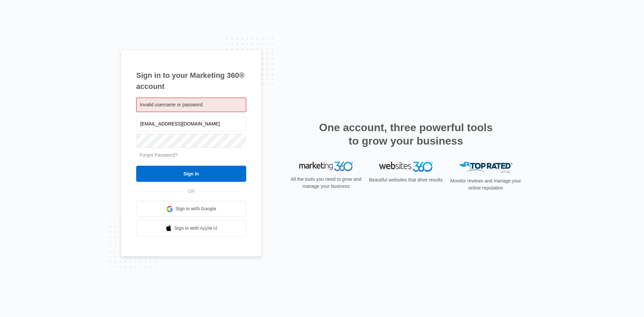 The height and width of the screenshot is (317, 644). I want to click on h2: One account, three powerful tools to grow your business, so click(406, 134).